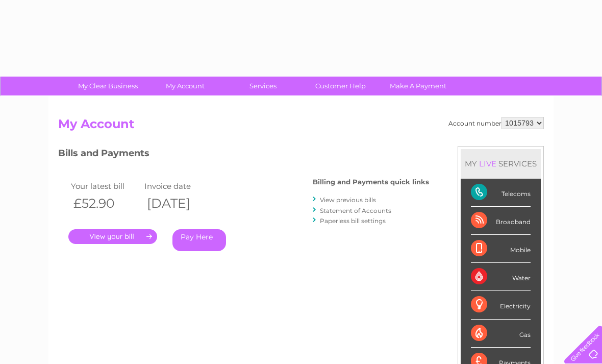 The image size is (602, 364). What do you see at coordinates (501, 305) in the screenshot?
I see `div: Electricity` at bounding box center [501, 305].